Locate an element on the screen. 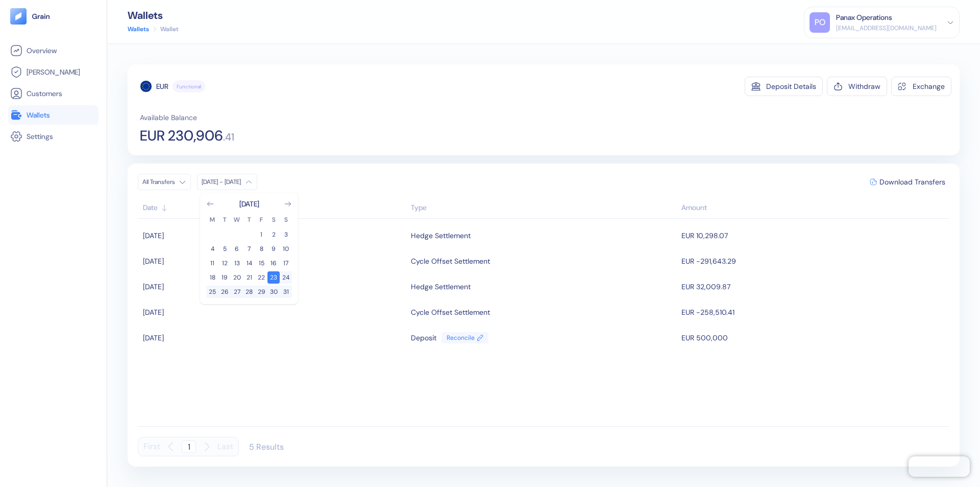  div: PO is located at coordinates (820, 22).